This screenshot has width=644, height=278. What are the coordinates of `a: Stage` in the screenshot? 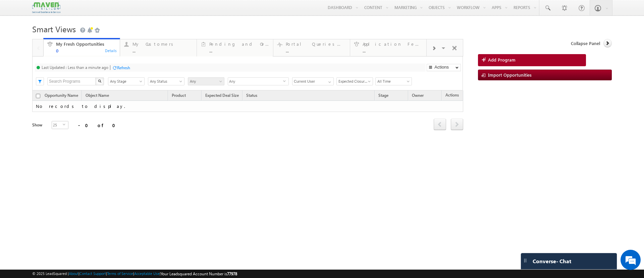 It's located at (383, 96).